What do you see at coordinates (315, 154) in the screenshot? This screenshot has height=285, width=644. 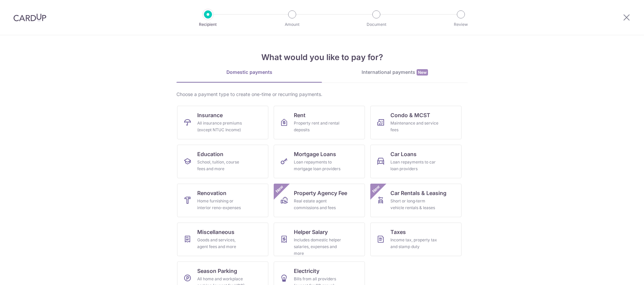 I see `span: Mortgage Loans` at bounding box center [315, 154].